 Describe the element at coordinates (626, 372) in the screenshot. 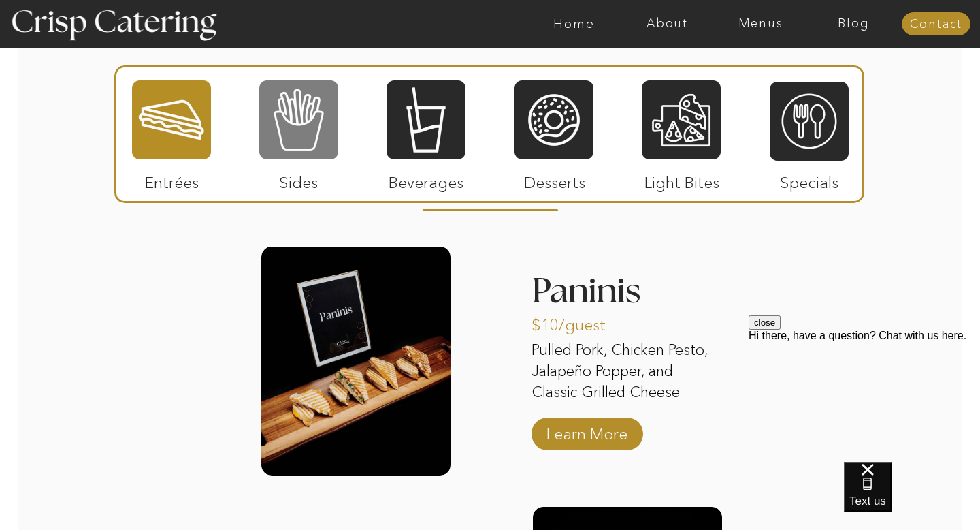

I see `p: Pulled Pork, Chicken Pesto, Jalapeño Popper, and Classic Grilled Cheese` at that location.